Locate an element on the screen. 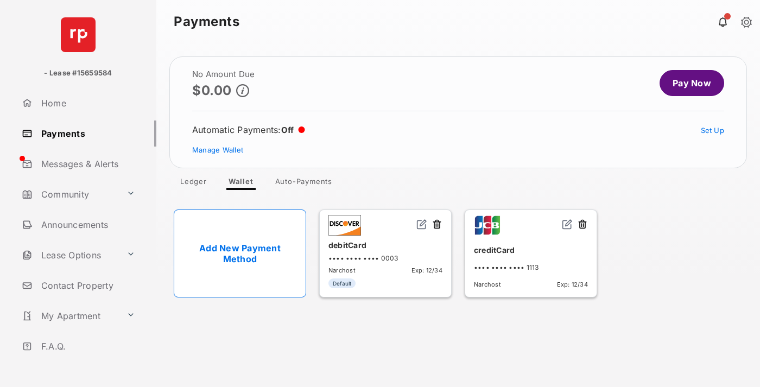 This screenshot has width=760, height=387. a: Contact Property is located at coordinates (87, 286).